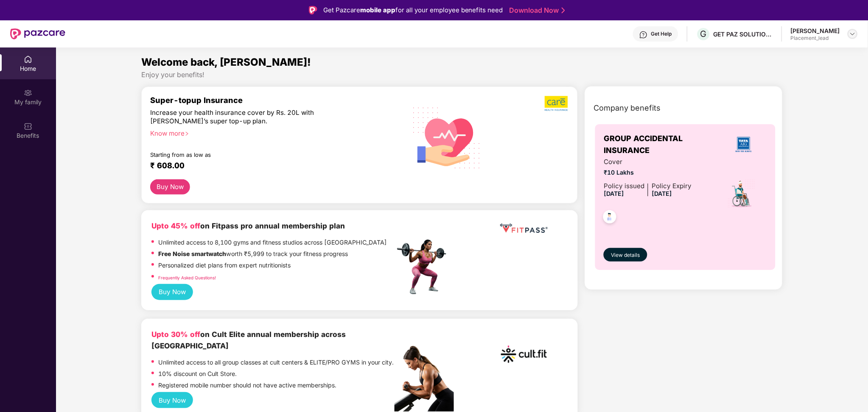  What do you see at coordinates (624, 186) in the screenshot?
I see `div: Policy issued` at bounding box center [624, 186].